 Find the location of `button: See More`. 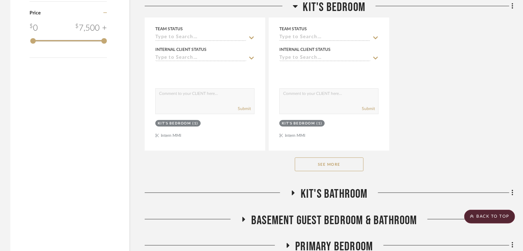

button: See More is located at coordinates (329, 164).